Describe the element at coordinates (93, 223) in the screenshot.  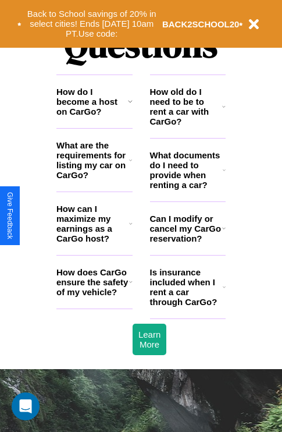
I see `h3: How can I maximize my earnings as a CarGo host?` at that location.